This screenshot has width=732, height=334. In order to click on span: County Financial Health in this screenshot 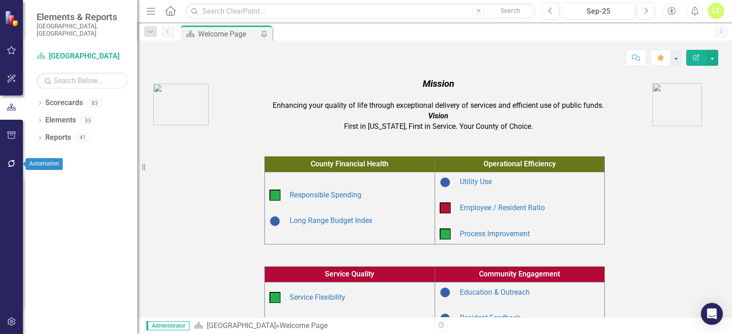, I will do `click(349, 164)`.